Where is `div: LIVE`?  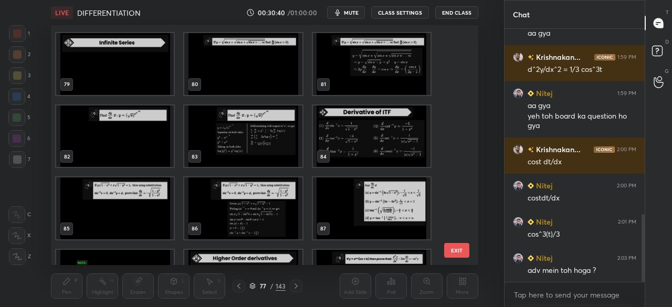 div: LIVE is located at coordinates (62, 13).